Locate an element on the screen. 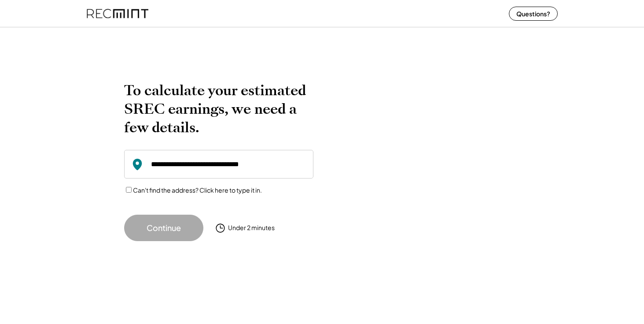 The height and width of the screenshot is (324, 644). img: yH5BAEAAAAALAAAAAABAAEAAAIBRAA7 is located at coordinates (421, 152).